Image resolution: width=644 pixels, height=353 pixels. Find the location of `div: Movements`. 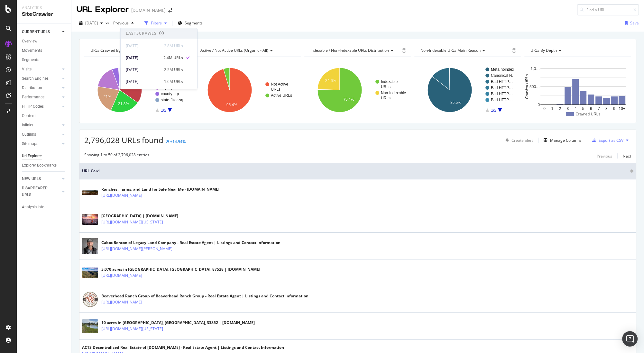

div: Movements is located at coordinates (32, 51).